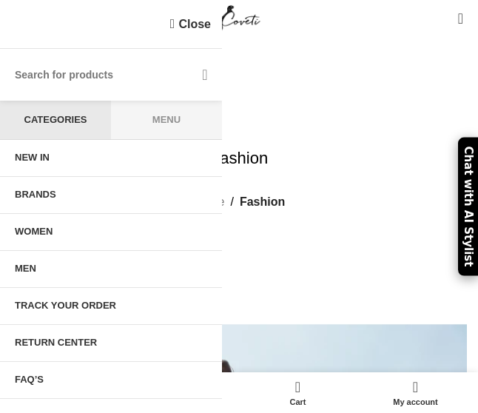 This screenshot has height=413, width=478. What do you see at coordinates (32, 158) in the screenshot?
I see `span: NEW IN` at bounding box center [32, 158].